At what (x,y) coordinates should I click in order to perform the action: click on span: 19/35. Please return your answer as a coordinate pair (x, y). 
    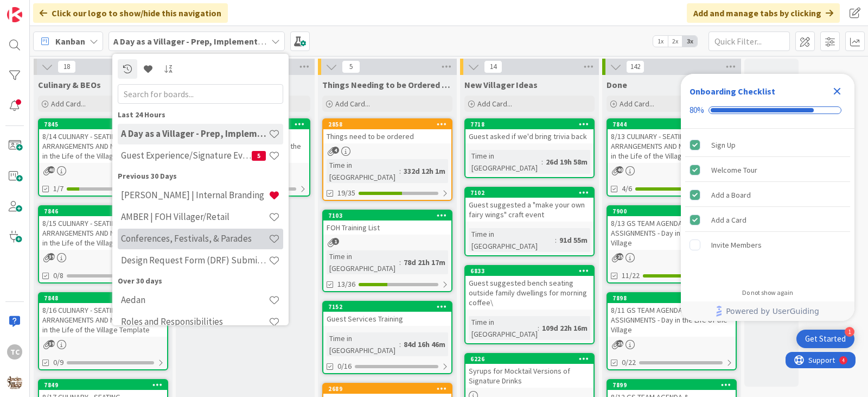
    Looking at the image, I should click on (346, 192).